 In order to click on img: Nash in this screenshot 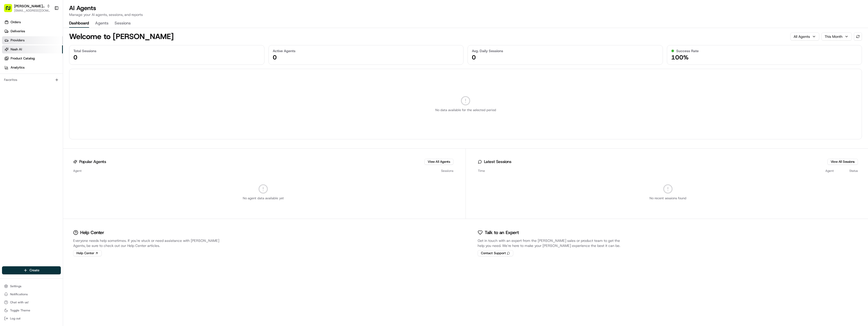, I will do `click(10, 10)`.